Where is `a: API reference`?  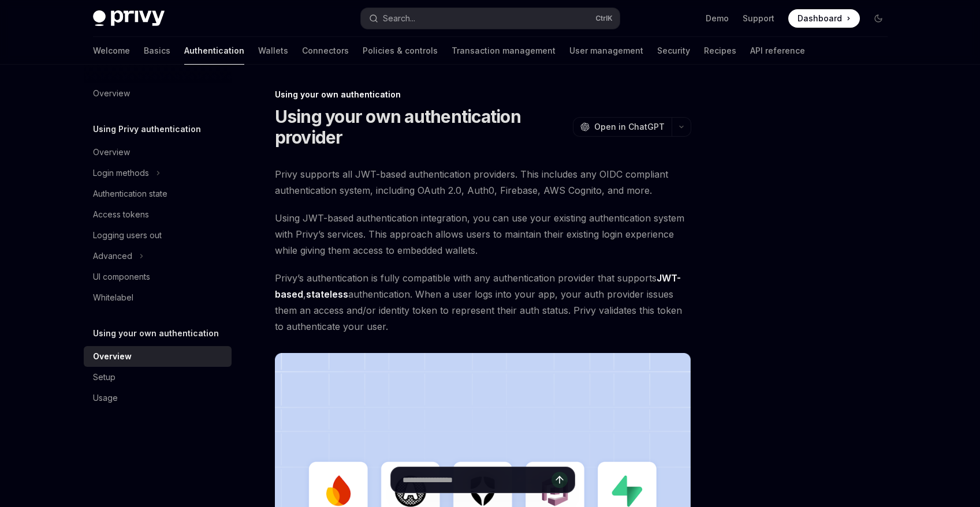
a: API reference is located at coordinates (777, 51).